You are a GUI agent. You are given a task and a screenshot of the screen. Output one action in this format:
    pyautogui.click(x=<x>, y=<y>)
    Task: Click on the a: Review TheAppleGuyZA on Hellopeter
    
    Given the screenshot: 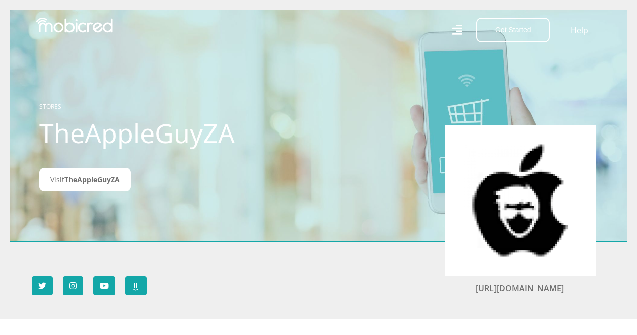 What is the action you would take?
    pyautogui.click(x=136, y=286)
    